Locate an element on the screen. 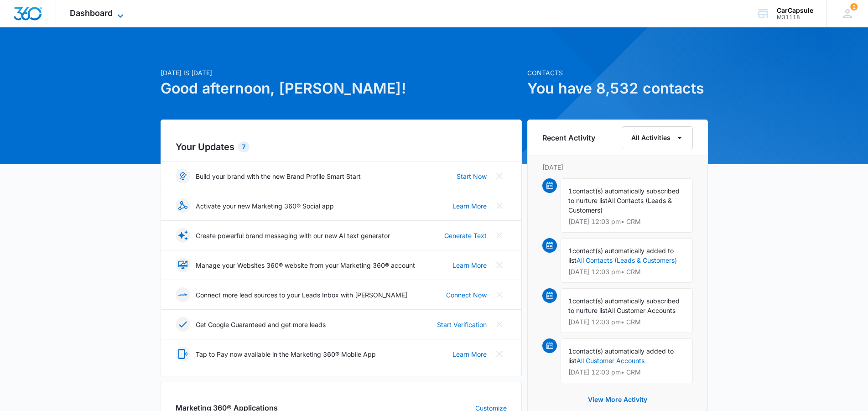  button: All Activities is located at coordinates (657, 138).